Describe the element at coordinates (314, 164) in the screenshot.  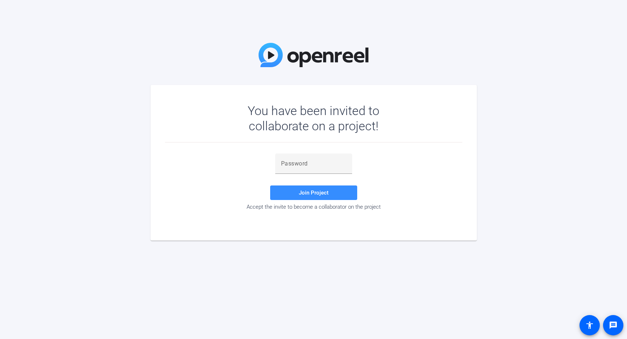
I see `input: Password` at that location.